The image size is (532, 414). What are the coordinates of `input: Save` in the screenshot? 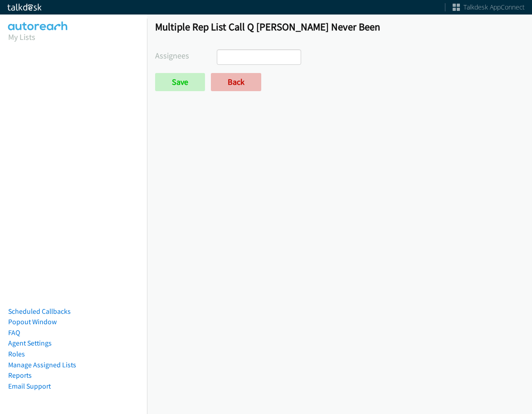 It's located at (180, 82).